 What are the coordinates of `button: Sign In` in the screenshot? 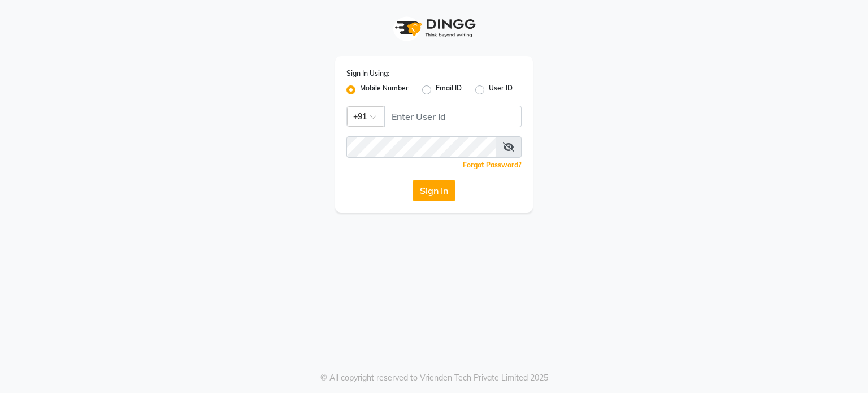 It's located at (434, 191).